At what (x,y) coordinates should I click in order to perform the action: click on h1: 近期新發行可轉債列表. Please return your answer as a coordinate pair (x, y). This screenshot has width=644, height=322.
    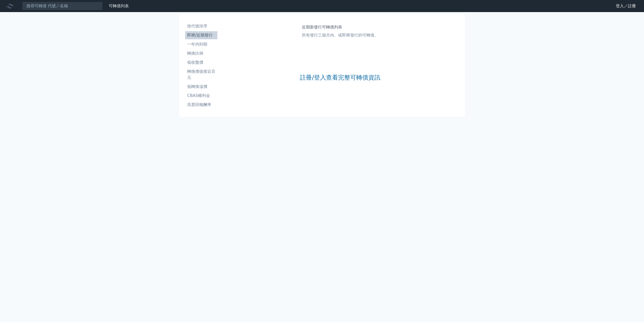
    Looking at the image, I should click on (340, 27).